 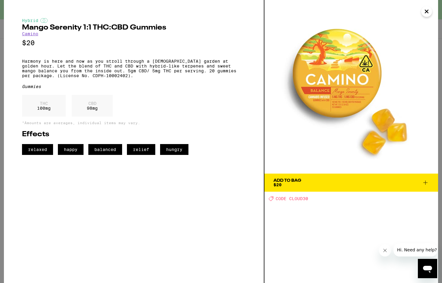 What do you see at coordinates (23, 7) in the screenshot?
I see `span: Hi. Need any help?` at bounding box center [23, 7].